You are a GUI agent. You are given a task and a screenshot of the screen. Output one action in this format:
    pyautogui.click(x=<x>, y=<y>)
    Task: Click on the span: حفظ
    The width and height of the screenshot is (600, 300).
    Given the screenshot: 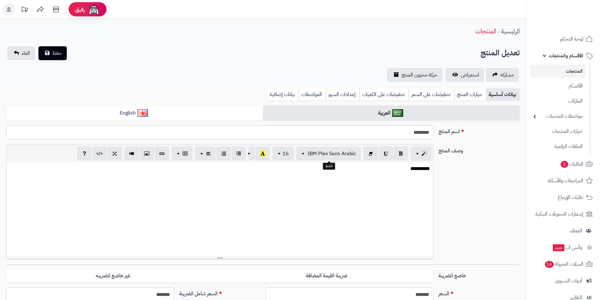 What is the action you would take?
    pyautogui.click(x=57, y=53)
    